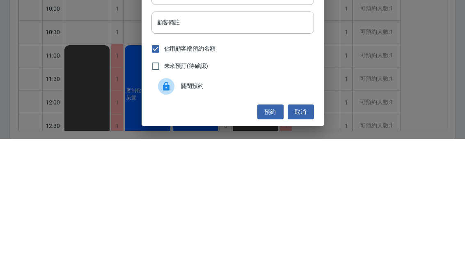 The height and width of the screenshot is (262, 465). I want to click on div: 關閉預約, so click(233, 209).